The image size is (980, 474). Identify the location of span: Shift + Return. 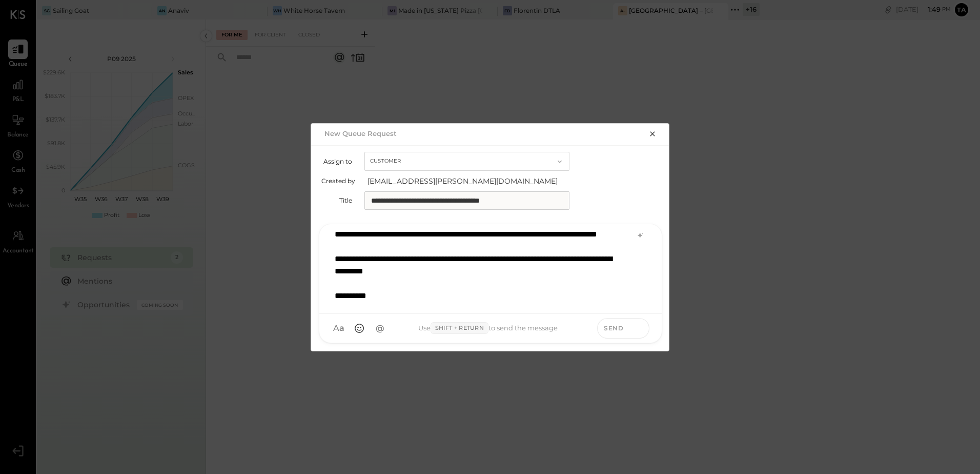
(459, 328).